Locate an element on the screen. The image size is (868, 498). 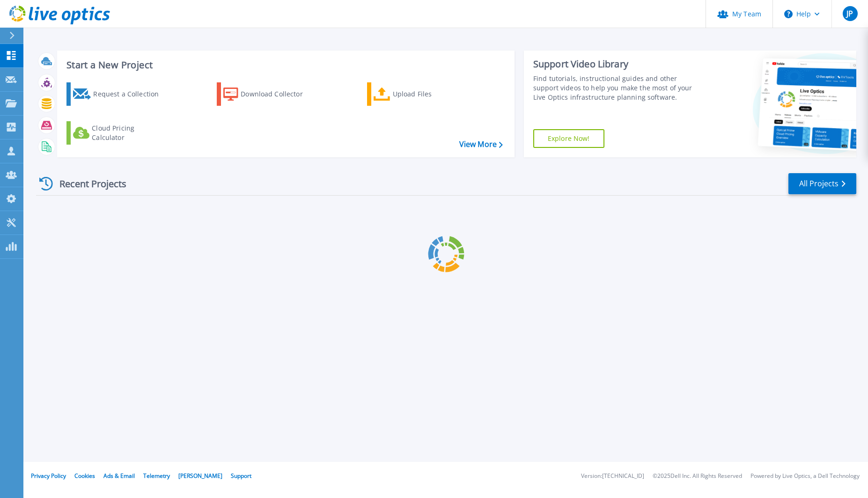
a: Download Collector is located at coordinates (269, 94).